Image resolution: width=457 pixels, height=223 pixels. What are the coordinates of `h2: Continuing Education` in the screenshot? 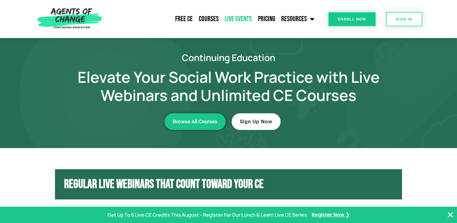 It's located at (228, 57).